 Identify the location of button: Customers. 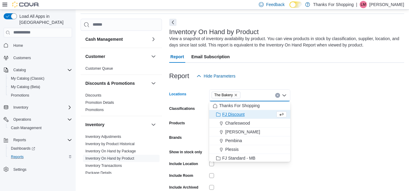
(38, 58).